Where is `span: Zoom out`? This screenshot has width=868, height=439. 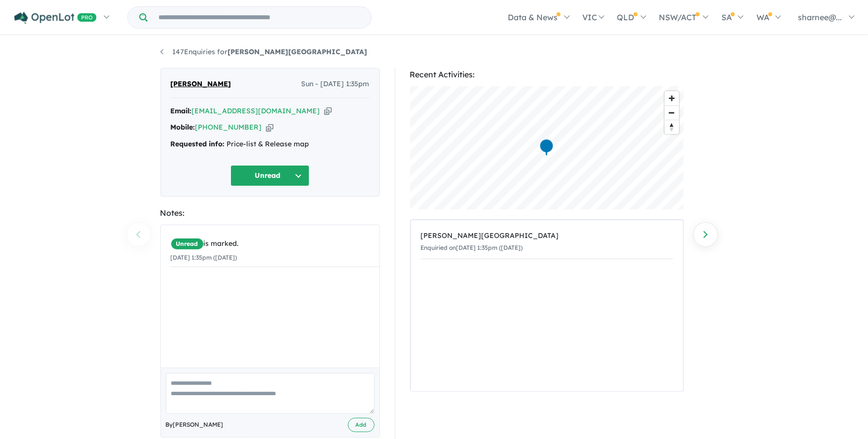
span: Zoom out is located at coordinates (672, 113).